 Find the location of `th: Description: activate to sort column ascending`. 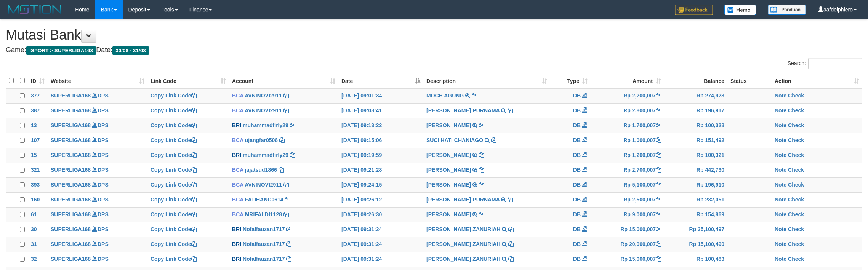

th: Description: activate to sort column ascending is located at coordinates (487, 81).